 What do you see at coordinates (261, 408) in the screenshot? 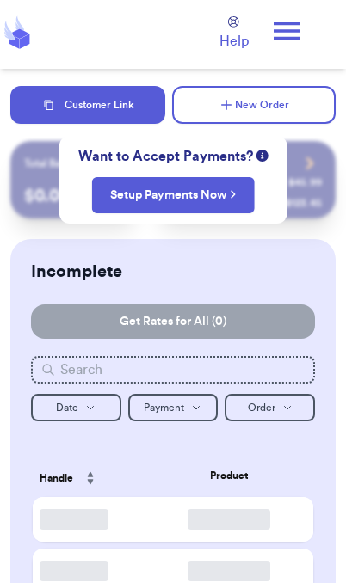
I see `span: Order` at bounding box center [261, 408].